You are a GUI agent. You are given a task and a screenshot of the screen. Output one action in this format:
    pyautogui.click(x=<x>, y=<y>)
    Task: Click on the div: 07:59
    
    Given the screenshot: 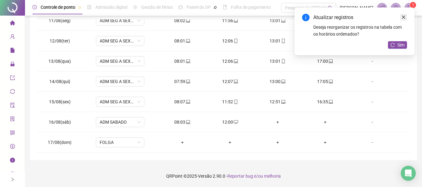 What is the action you would take?
    pyautogui.click(x=183, y=82)
    